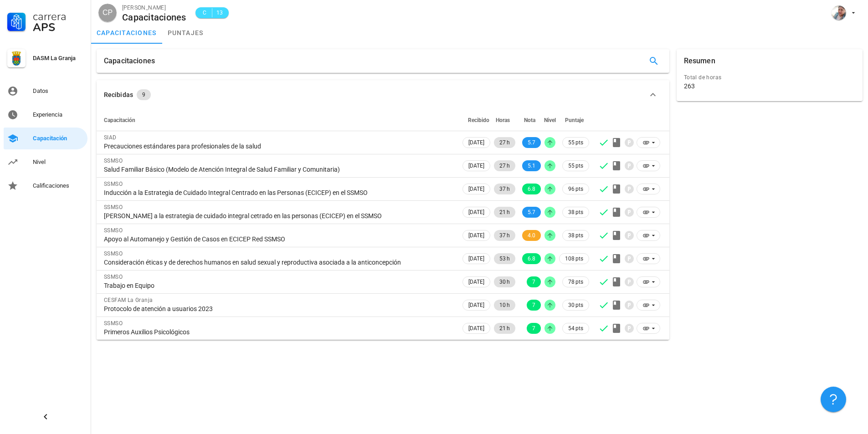 This screenshot has height=434, width=868. Describe the element at coordinates (108, 13) in the screenshot. I see `span: CP` at that location.